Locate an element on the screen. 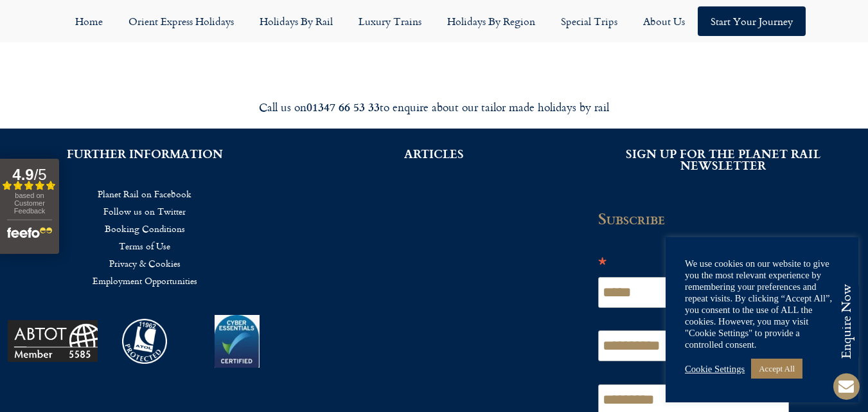  a: Employment Opportunities is located at coordinates (145, 280).